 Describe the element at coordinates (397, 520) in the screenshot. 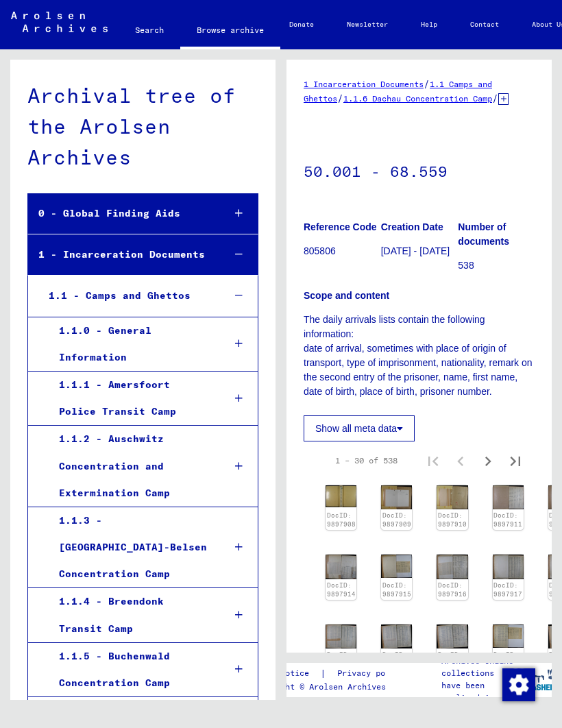

I see `a: DocID: 9897909` at that location.